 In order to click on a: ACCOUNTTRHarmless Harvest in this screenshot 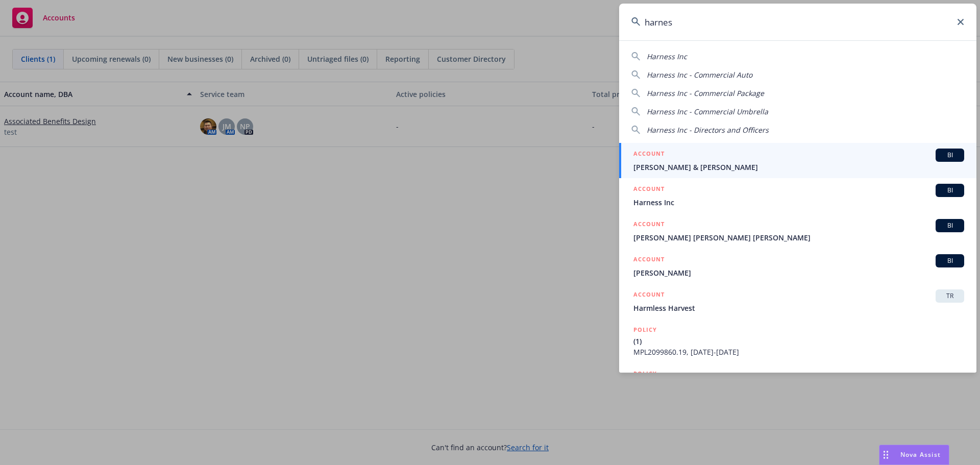, I will do `click(797, 301)`.